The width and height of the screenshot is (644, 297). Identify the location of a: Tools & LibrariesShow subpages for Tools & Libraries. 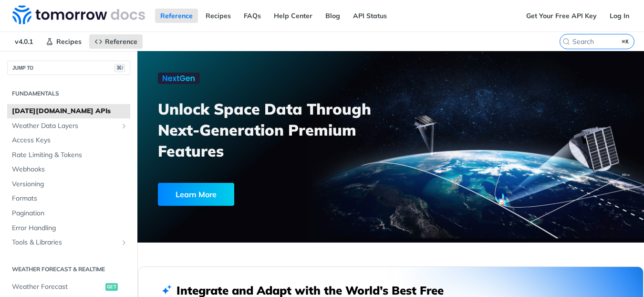
(69, 242).